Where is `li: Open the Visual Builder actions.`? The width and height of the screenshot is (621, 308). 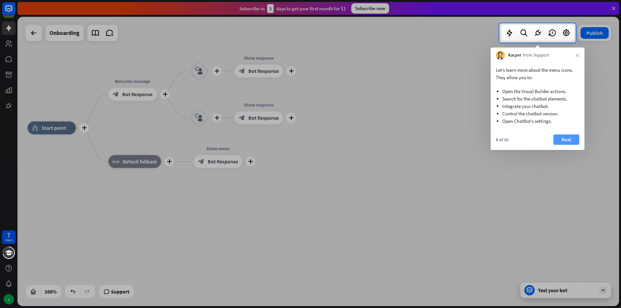
li: Open the Visual Builder actions. is located at coordinates (537, 91).